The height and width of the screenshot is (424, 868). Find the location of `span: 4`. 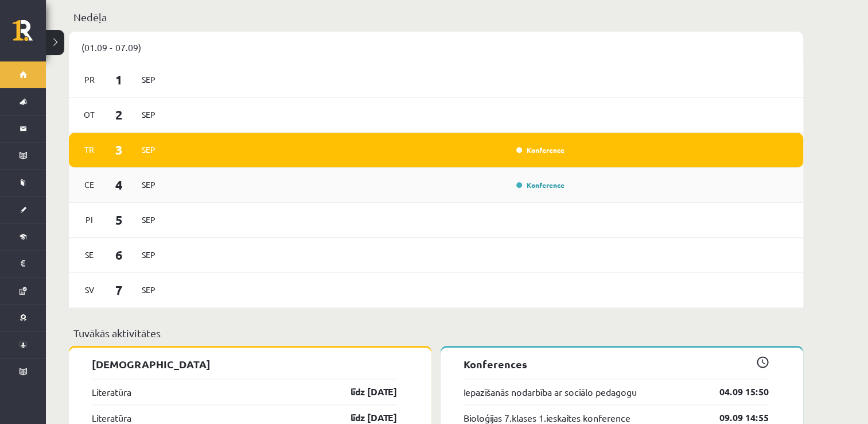

span: 4 is located at coordinates (120, 184).